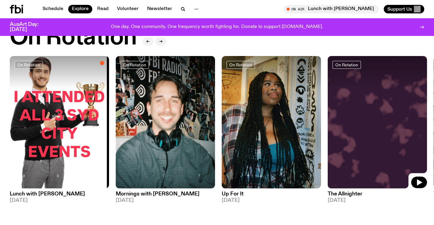 The height and width of the screenshot is (225, 434). Describe the element at coordinates (128, 9) in the screenshot. I see `a: Volunteer` at that location.